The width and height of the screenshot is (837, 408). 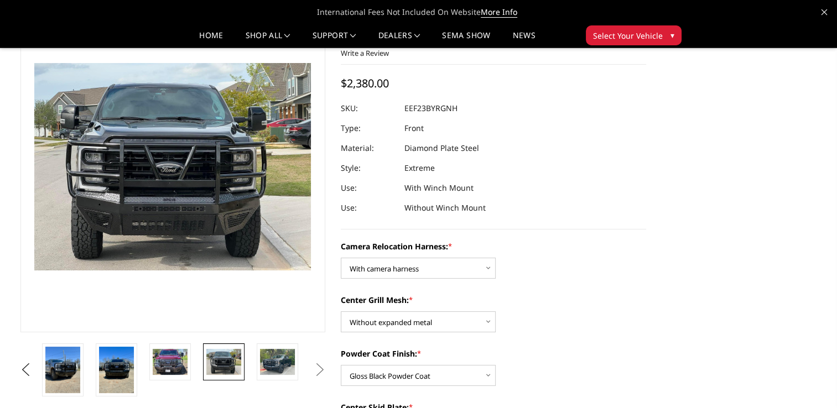 What do you see at coordinates (494, 354) in the screenshot?
I see `label: Powder Coat Finish:` at bounding box center [494, 354].